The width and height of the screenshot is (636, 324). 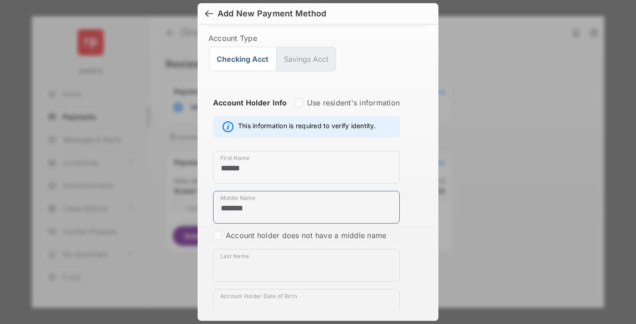 I want to click on label: Account Type, so click(x=318, y=38).